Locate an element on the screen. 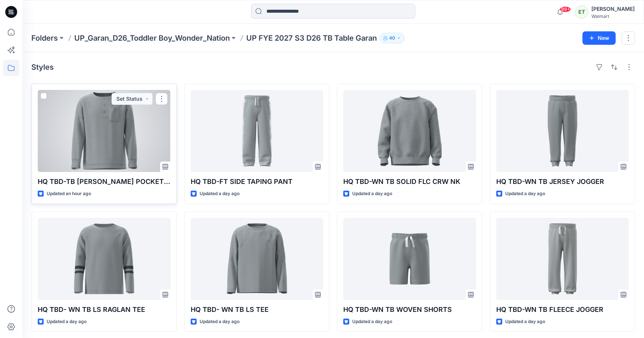 This screenshot has height=338, width=644. a: HQ TBD-WN TB FLEECE JOGGER is located at coordinates (563, 259).